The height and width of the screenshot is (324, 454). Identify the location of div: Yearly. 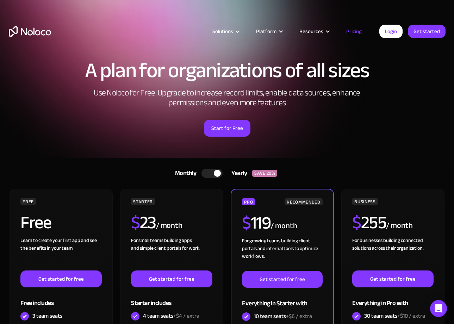
(237, 173).